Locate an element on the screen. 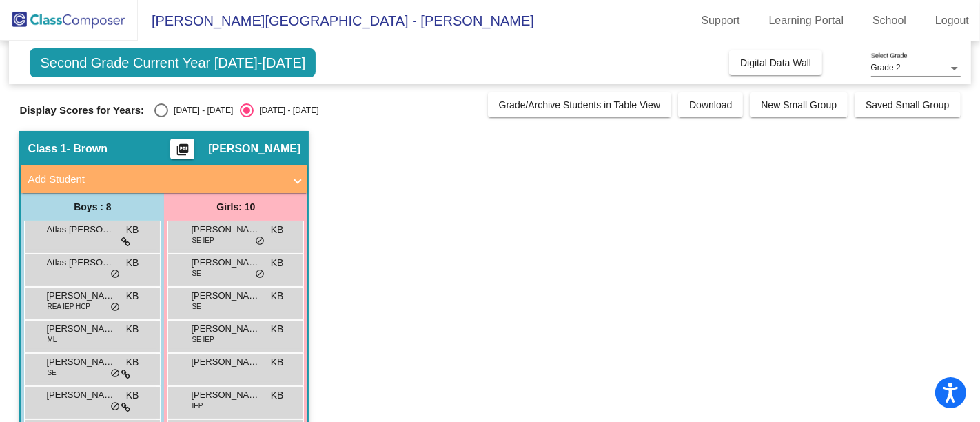 Image resolution: width=980 pixels, height=422 pixels. span: Display Scores for Years: is located at coordinates (81, 110).